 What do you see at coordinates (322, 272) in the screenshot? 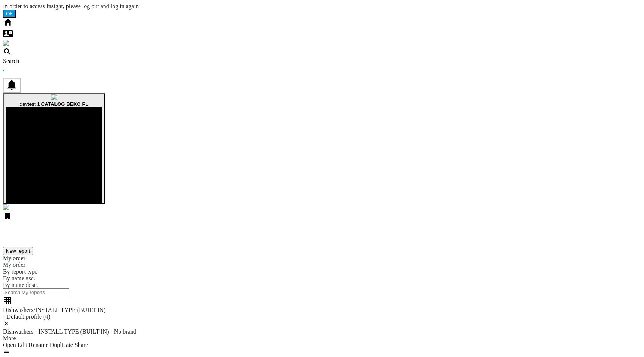
I see `div: By report type` at bounding box center [322, 272].